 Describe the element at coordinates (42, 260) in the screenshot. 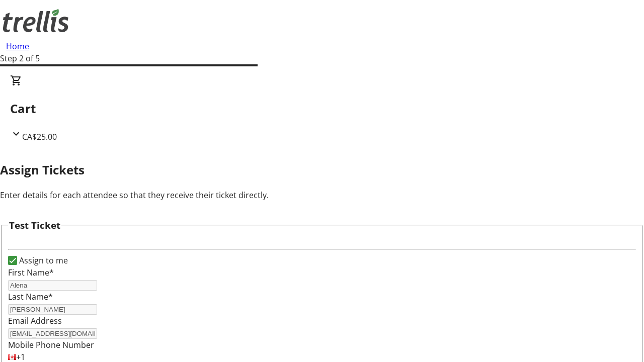

I see `label: Assign to me` at that location.